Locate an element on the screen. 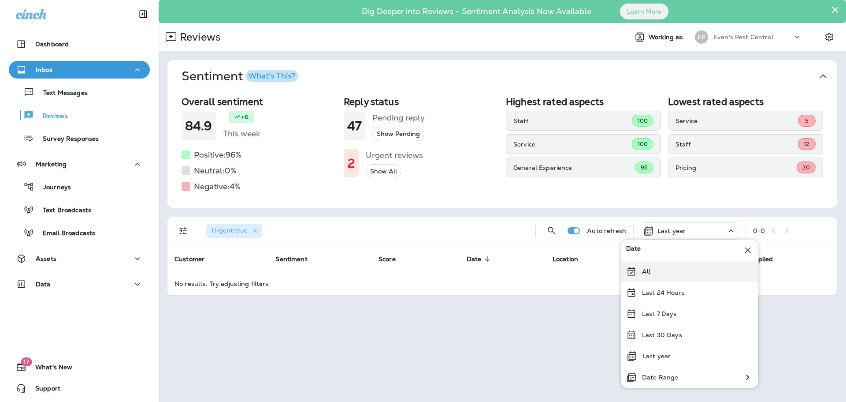  p: Inbox is located at coordinates (44, 70).